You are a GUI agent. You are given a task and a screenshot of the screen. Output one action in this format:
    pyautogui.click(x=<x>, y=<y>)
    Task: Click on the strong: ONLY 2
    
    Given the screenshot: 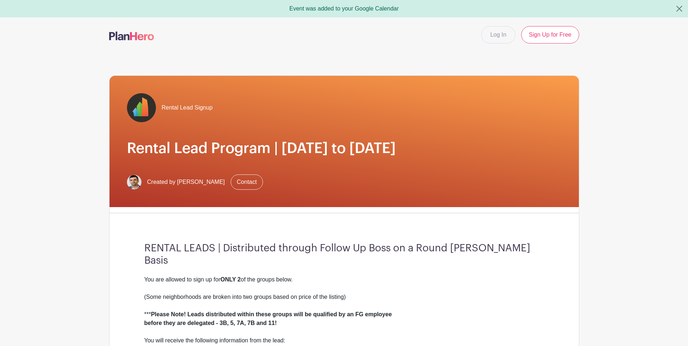 What is the action you would take?
    pyautogui.click(x=231, y=279)
    